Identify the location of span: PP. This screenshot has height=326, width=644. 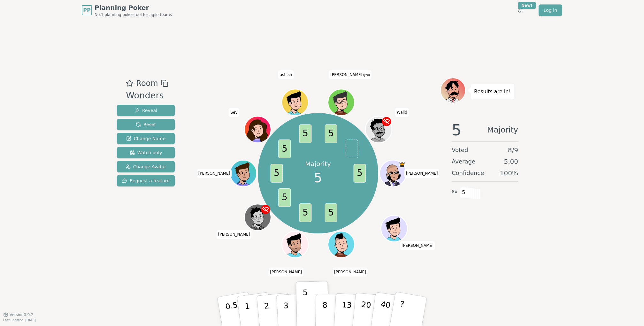
(87, 10).